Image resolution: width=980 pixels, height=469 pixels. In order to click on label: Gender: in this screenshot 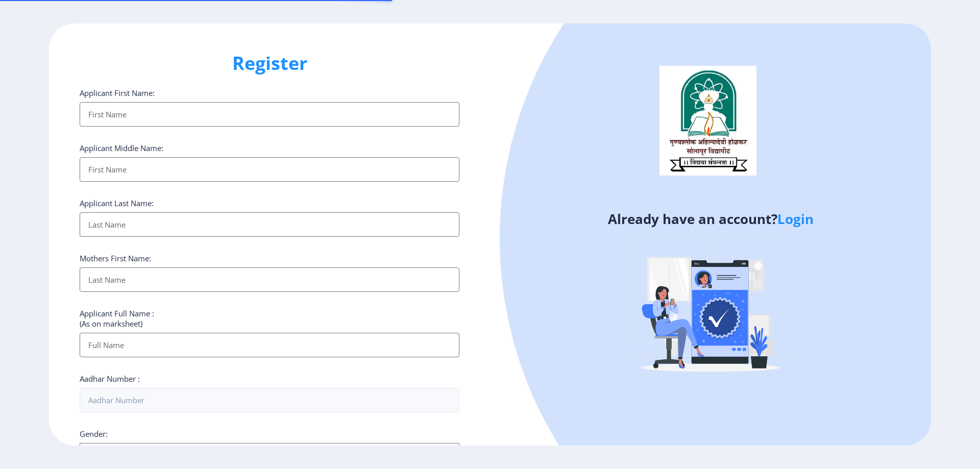, I will do `click(93, 434)`.